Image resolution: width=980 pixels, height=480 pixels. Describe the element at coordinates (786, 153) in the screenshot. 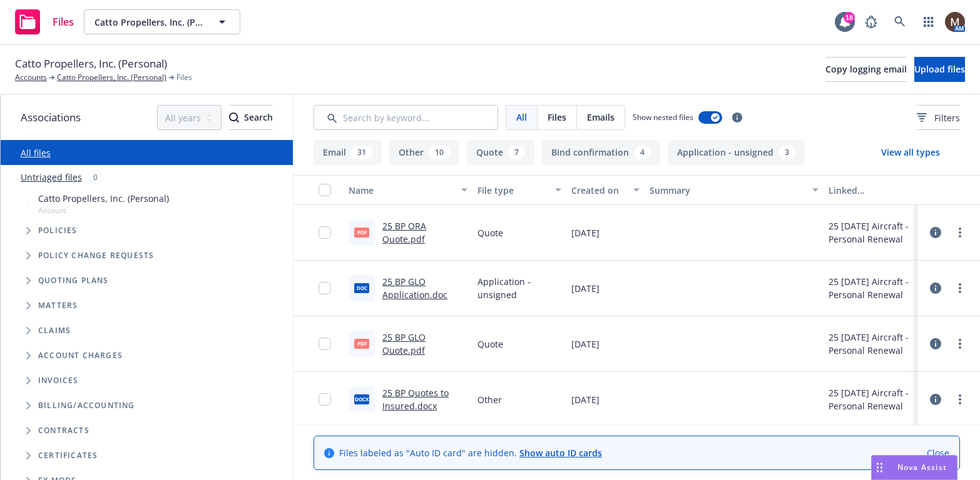

I see `div: 3` at that location.